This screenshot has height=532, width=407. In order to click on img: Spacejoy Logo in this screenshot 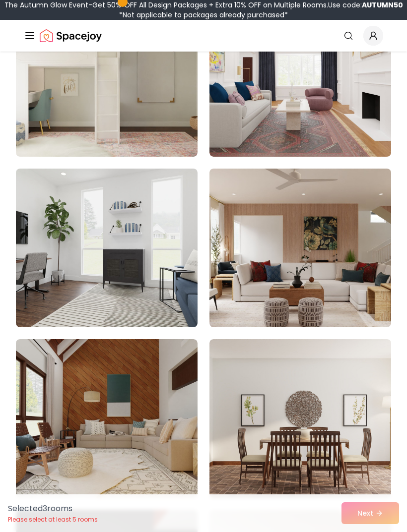, I will do `click(71, 36)`.